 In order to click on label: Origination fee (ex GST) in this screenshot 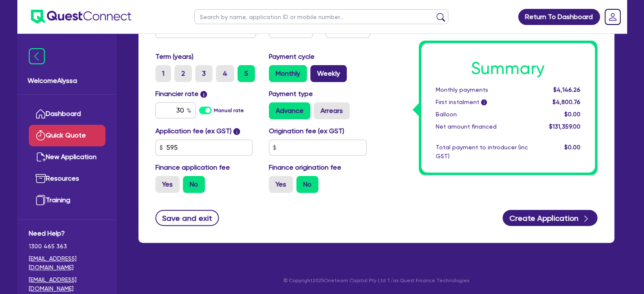, I will do `click(306, 131)`.